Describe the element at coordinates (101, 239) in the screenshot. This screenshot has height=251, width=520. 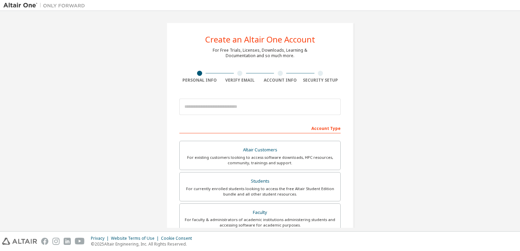
I see `div: Privacy` at that location.